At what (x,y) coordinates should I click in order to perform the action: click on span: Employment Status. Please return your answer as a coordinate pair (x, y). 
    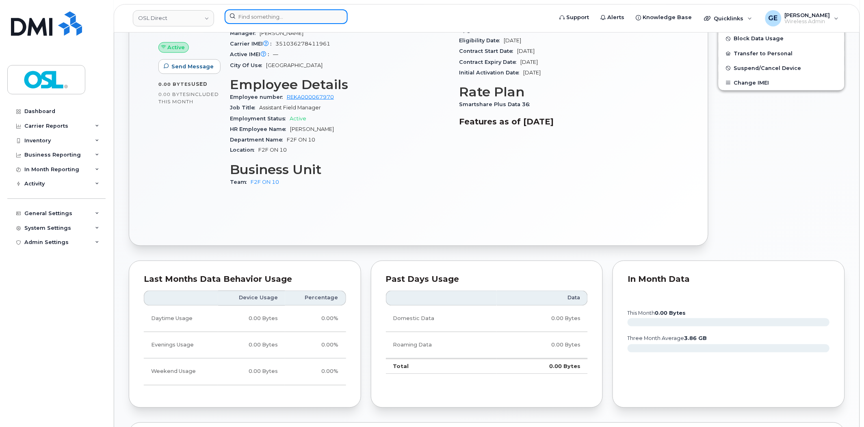
    Looking at the image, I should click on (260, 118).